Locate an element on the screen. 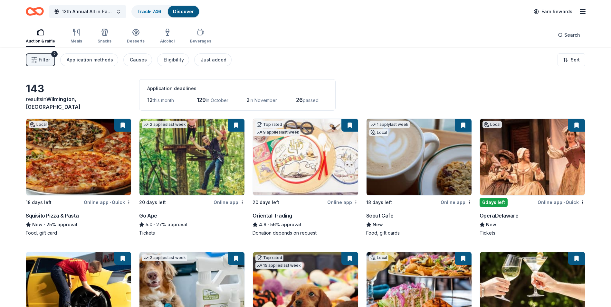  div: Just added is located at coordinates (214, 60).